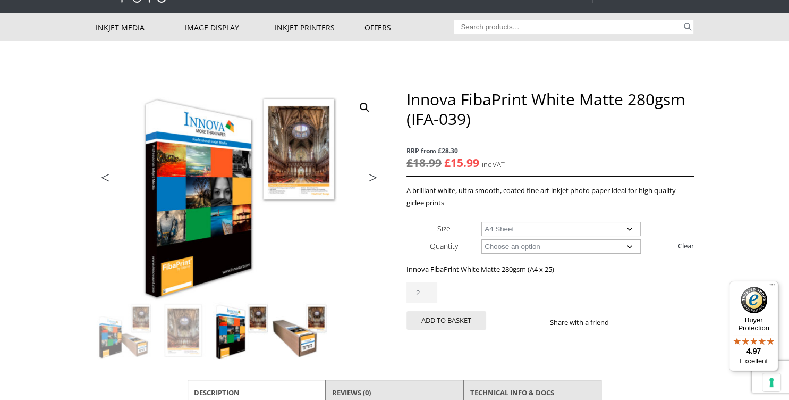 The image size is (789, 400). What do you see at coordinates (754, 300) in the screenshot?
I see `img: Trusted Shops Trustmark` at bounding box center [754, 300].